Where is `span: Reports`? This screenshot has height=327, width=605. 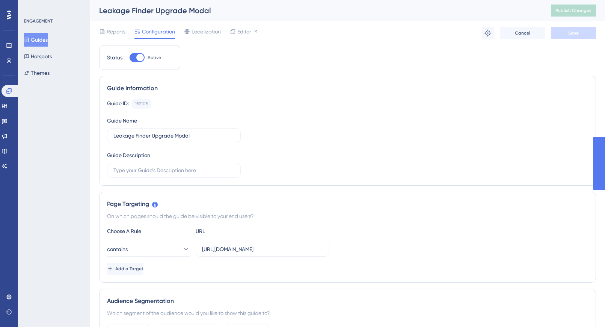 span: Reports is located at coordinates (116, 32).